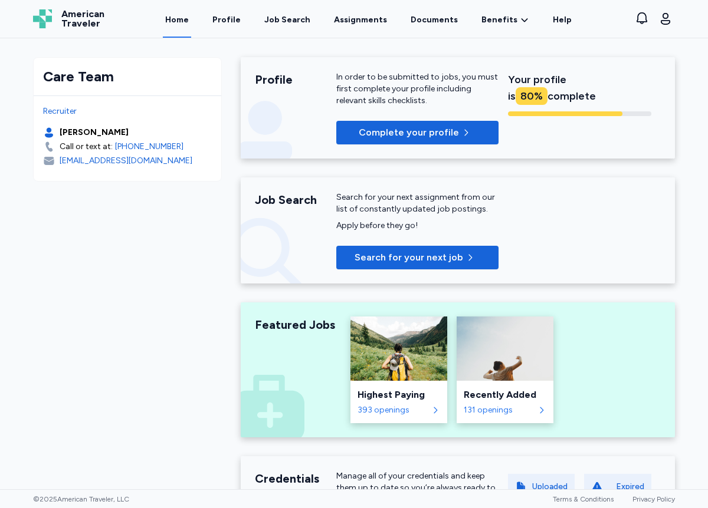  Describe the element at coordinates (127, 111) in the screenshot. I see `div: Recruiter` at that location.